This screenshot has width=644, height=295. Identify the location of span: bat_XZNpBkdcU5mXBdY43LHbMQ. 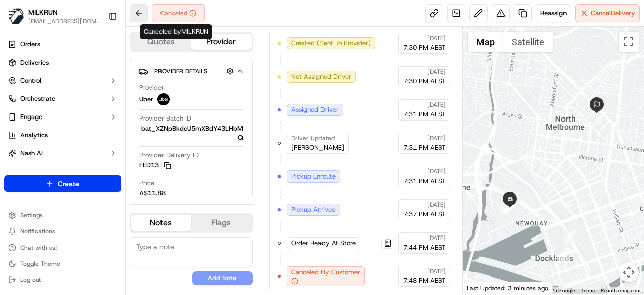
(191, 133).